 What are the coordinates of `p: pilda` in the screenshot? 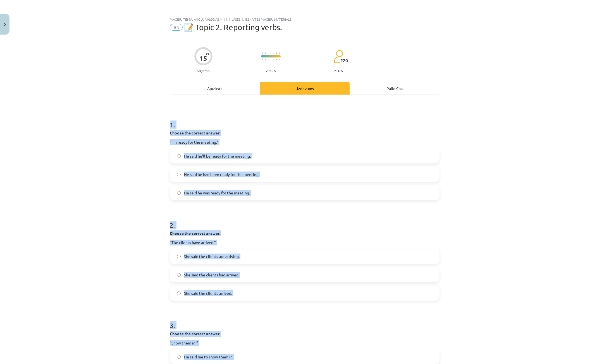 It's located at (338, 70).